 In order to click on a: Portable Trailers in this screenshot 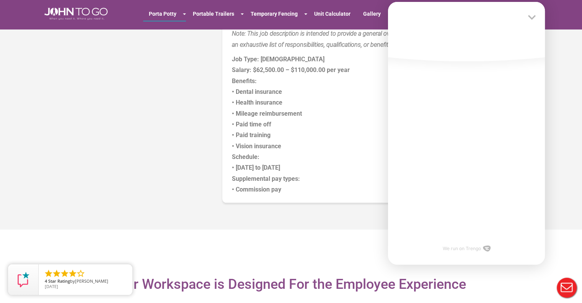, I will do `click(213, 14)`.